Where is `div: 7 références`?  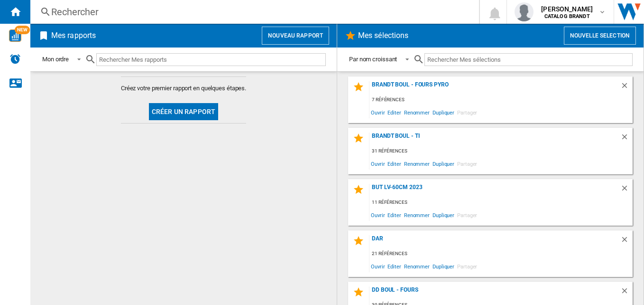
div: 7 références is located at coordinates (501, 100).